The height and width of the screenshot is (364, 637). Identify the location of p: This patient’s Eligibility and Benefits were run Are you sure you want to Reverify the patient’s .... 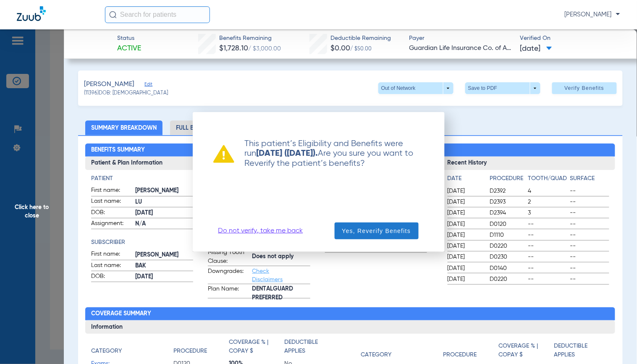
(329, 154).